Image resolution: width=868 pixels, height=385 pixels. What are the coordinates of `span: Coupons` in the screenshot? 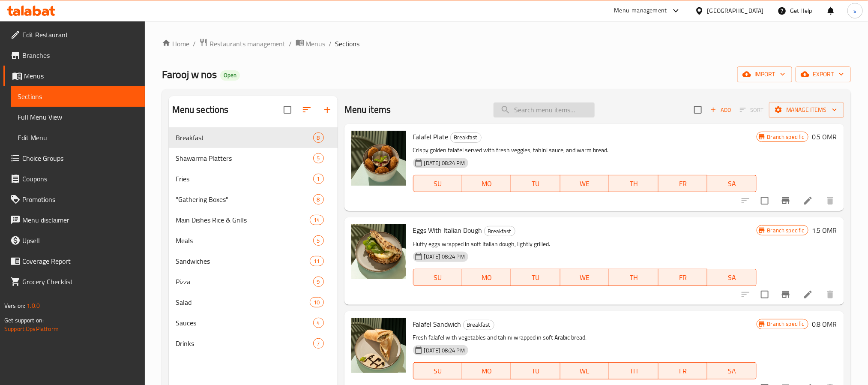 It's located at (80, 179).